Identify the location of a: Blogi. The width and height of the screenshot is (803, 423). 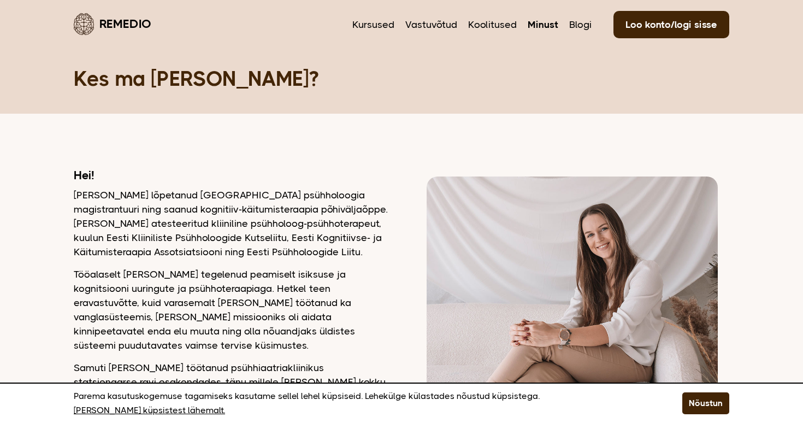
(580, 25).